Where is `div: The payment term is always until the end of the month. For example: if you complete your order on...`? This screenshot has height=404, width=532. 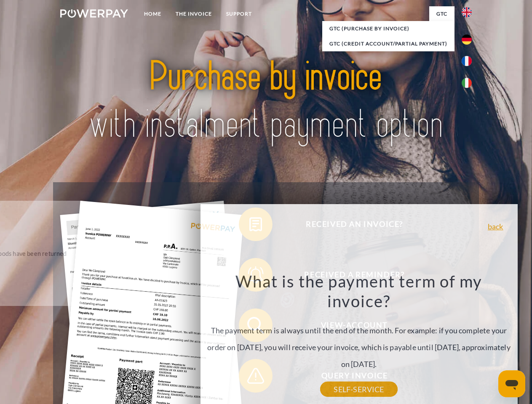
div: The payment term is always until the end of the month. For example: if you complete your order on... is located at coordinates (359, 330).